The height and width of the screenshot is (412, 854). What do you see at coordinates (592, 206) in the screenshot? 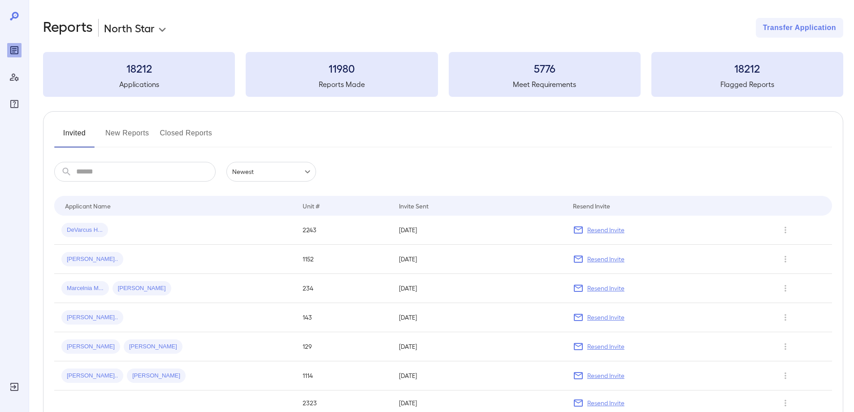
I see `div: Resend Invite` at bounding box center [592, 206].